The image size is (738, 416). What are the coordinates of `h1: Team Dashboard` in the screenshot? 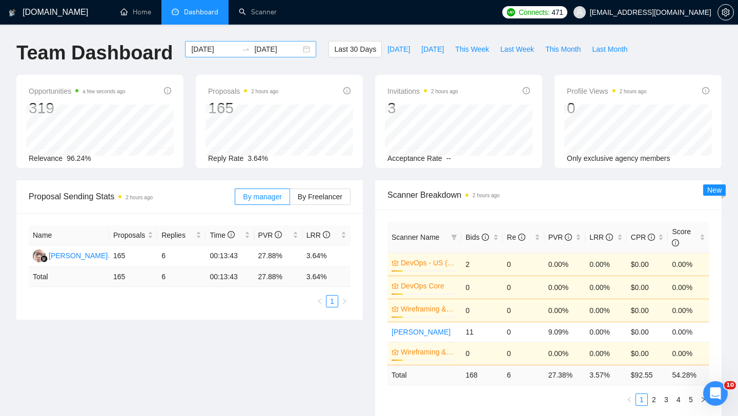 It's located at (94, 53).